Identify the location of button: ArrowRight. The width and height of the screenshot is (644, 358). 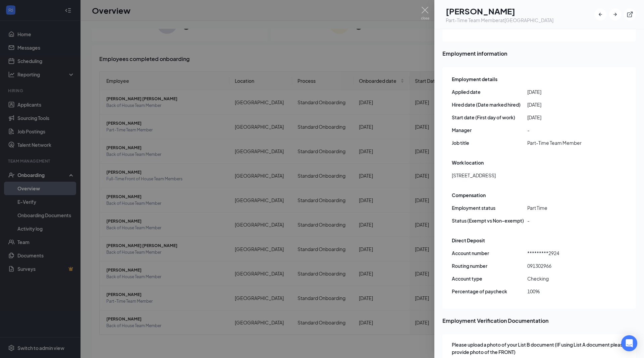
(615, 15).